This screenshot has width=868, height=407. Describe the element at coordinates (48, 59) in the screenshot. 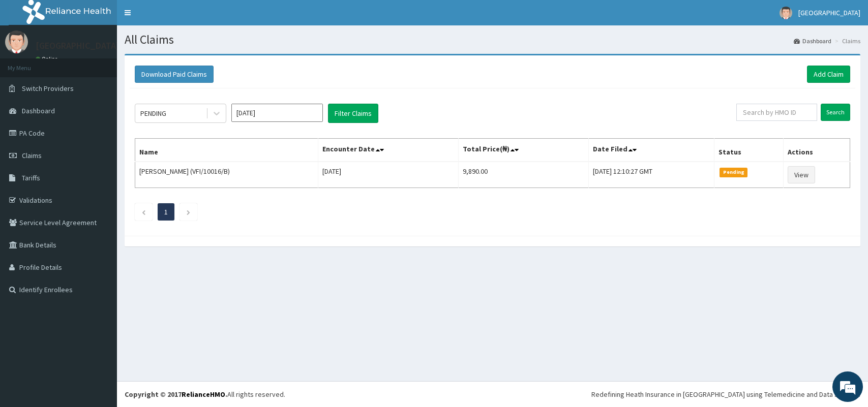

I see `a: Online` at that location.